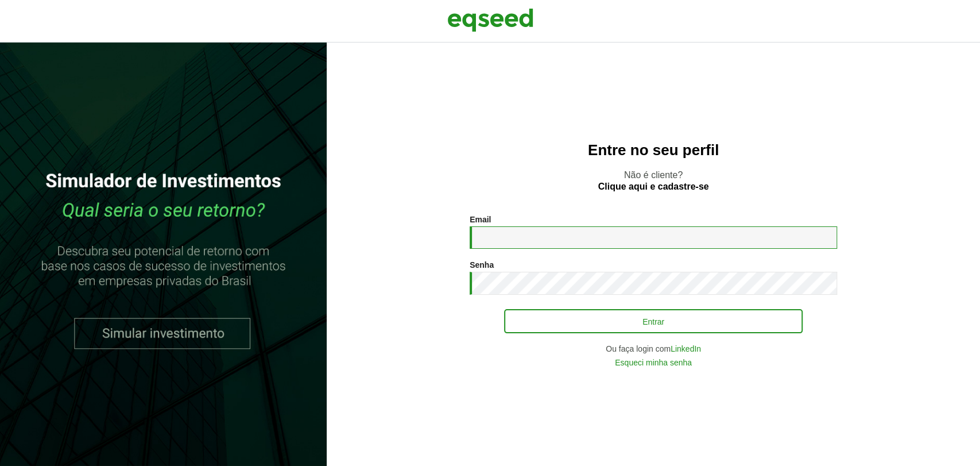 Image resolution: width=980 pixels, height=466 pixels. Describe the element at coordinates (685, 348) in the screenshot. I see `a: LinkedIn` at that location.